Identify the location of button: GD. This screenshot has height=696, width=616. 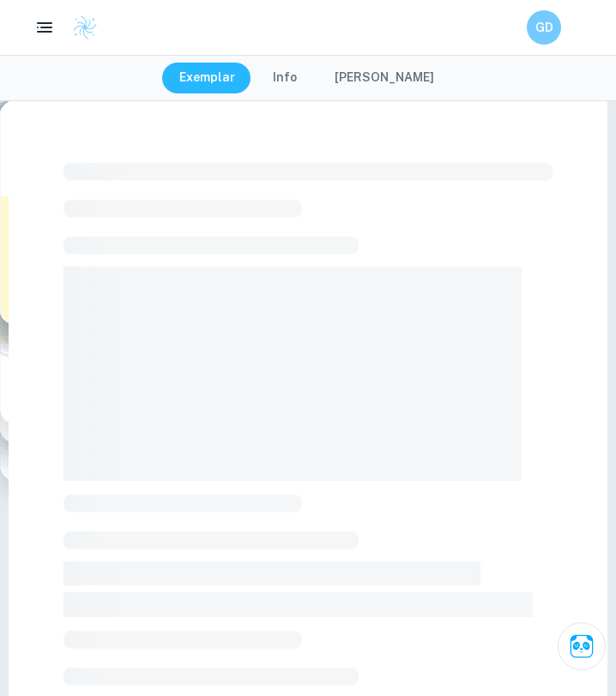
(544, 27).